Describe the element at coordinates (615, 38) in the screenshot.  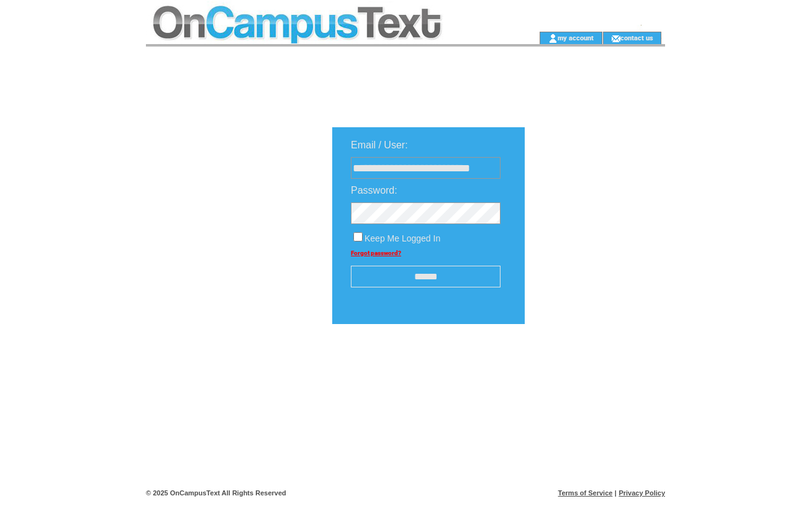
I see `img: contact_us_icon.gif` at that location.